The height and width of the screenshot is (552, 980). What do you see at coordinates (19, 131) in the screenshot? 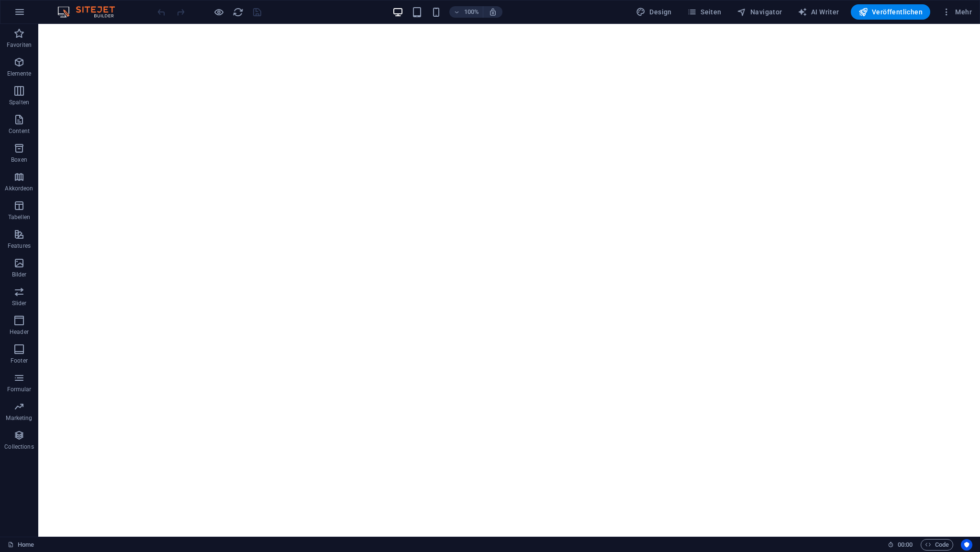
I see `p: Content` at bounding box center [19, 131].